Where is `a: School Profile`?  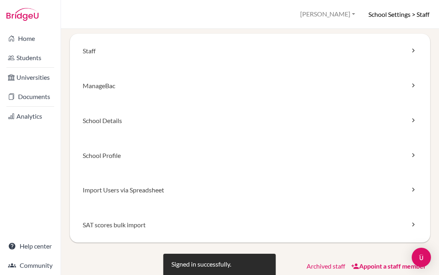 a: School Profile is located at coordinates (250, 156).